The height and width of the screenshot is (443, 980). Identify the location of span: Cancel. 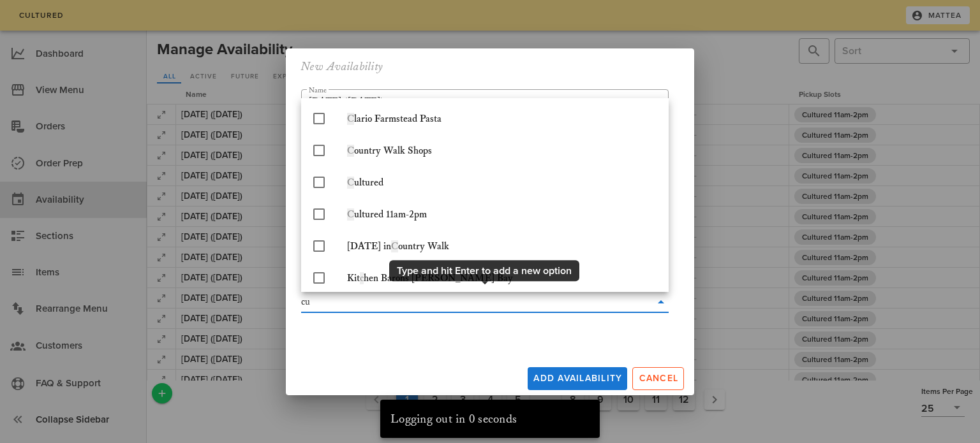
(657, 378).